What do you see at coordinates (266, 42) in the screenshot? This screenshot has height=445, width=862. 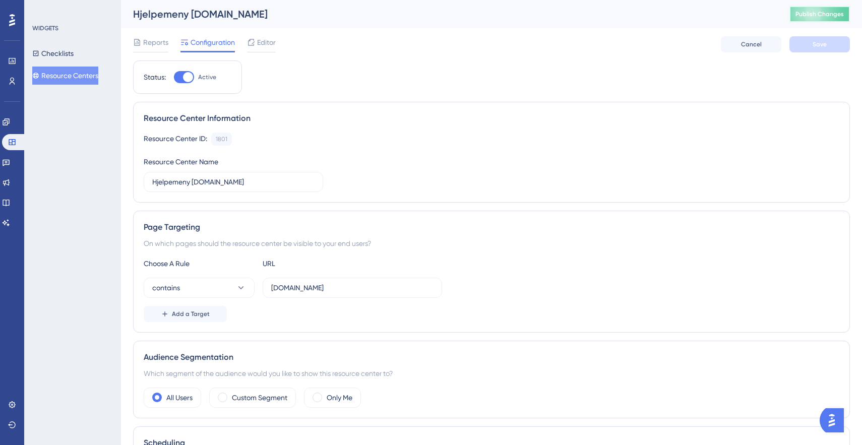 I see `span: Editor` at bounding box center [266, 42].